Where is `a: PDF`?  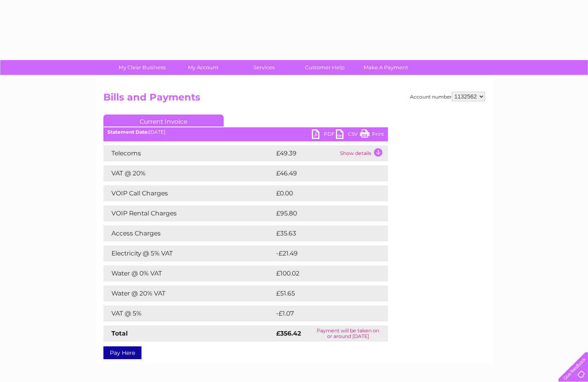
a: PDF is located at coordinates (324, 135).